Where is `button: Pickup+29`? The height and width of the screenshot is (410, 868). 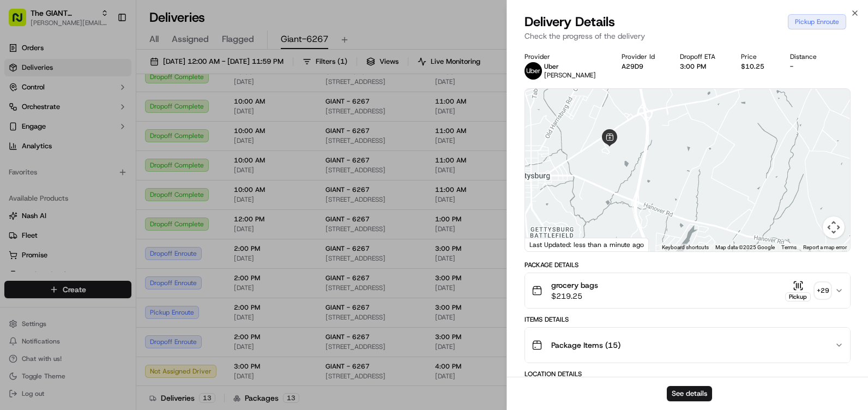
button: Pickup+29 is located at coordinates (808, 291).